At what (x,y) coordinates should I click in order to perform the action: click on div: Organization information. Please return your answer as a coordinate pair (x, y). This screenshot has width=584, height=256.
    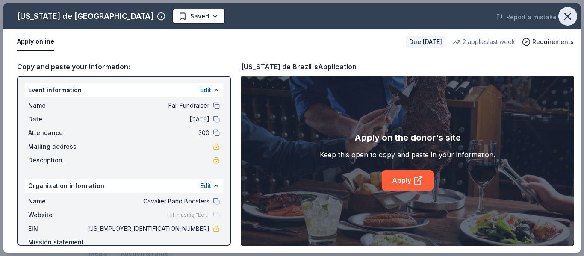
    Looking at the image, I should click on (124, 186).